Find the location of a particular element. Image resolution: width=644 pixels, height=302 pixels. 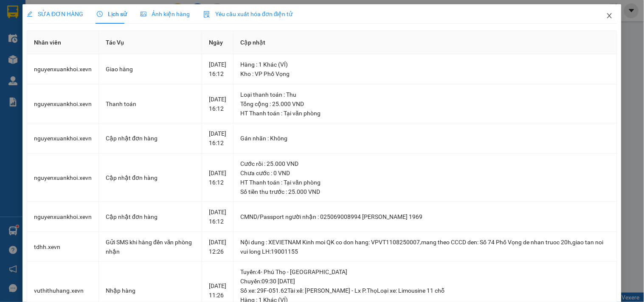

div: Chưa cước : 0 VND is located at coordinates (425, 173).